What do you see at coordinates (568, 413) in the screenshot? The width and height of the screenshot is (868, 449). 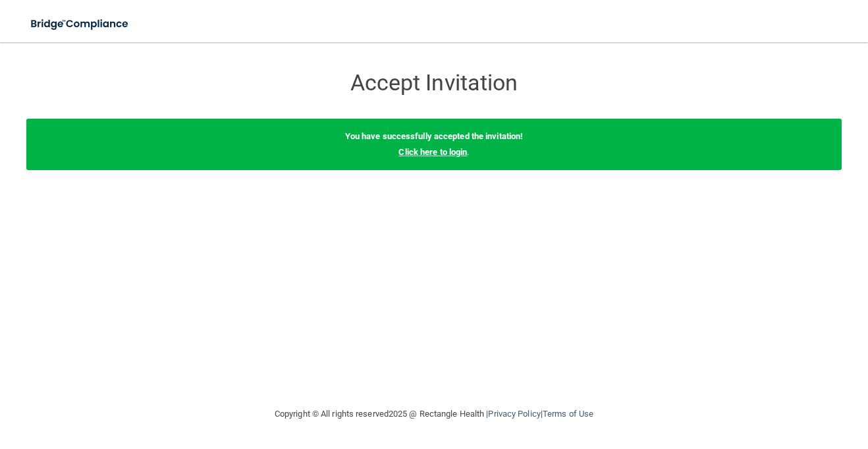 I see `a: Terms of Use` at bounding box center [568, 413].